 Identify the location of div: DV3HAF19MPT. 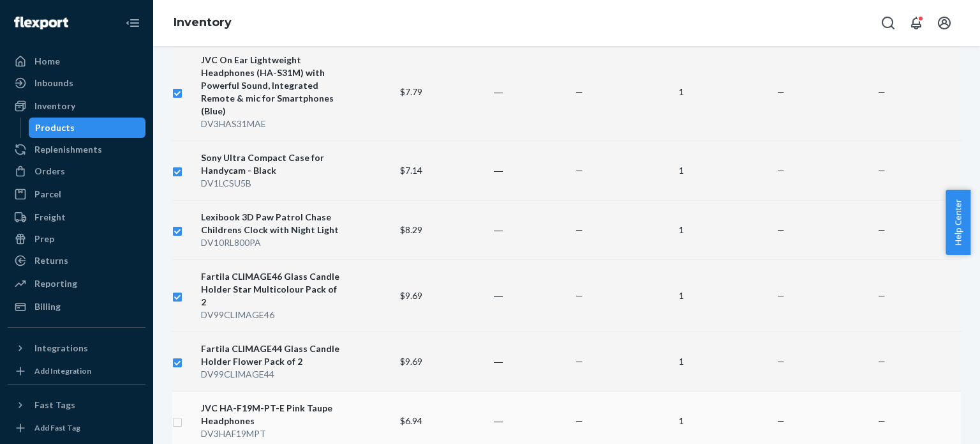
(271, 433).